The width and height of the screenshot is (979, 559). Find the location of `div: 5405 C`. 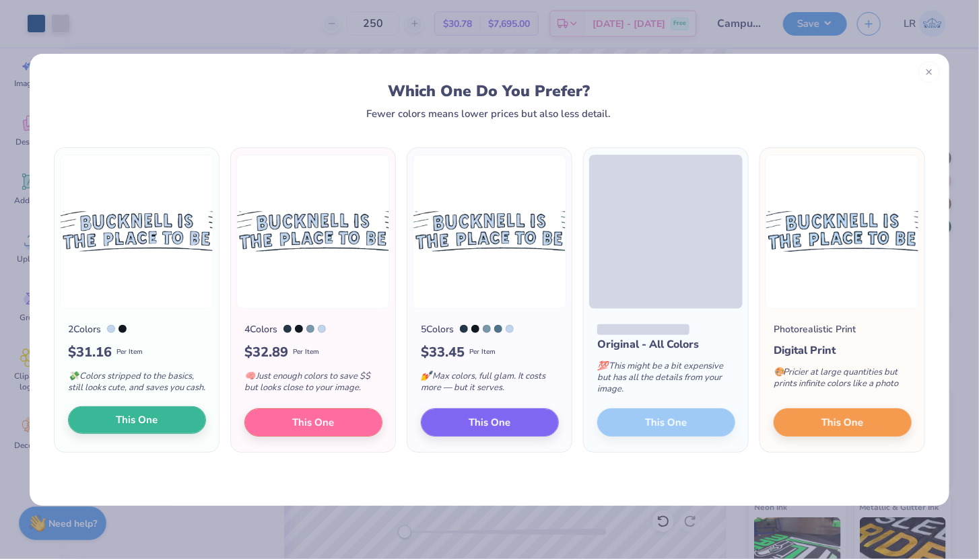

div: 5405 C is located at coordinates (498, 329).